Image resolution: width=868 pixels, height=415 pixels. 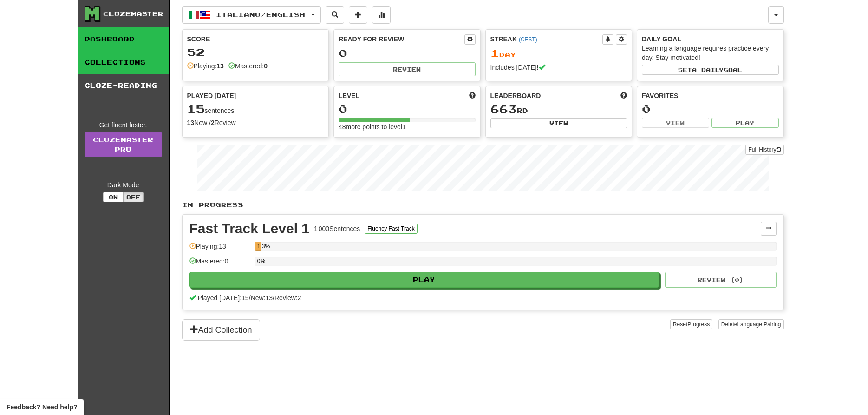 I want to click on span: Leaderboard, so click(x=515, y=96).